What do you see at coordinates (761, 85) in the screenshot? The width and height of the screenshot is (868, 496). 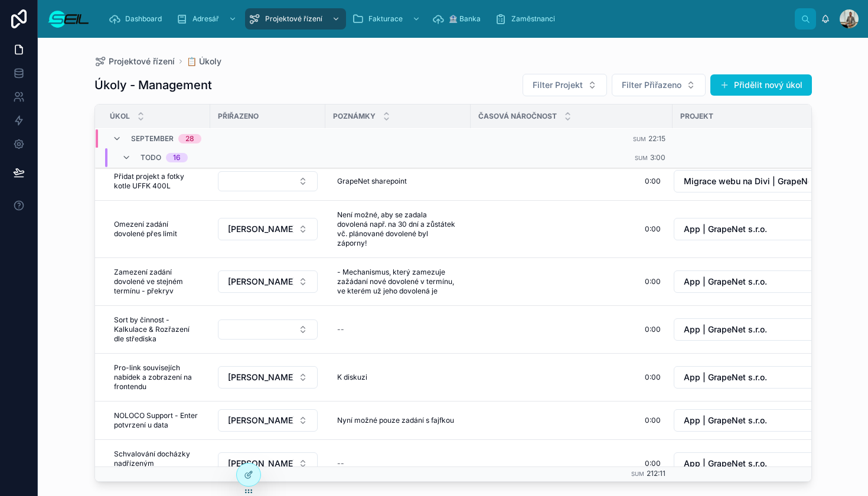 I see `a: Přidělit nový úkol` at bounding box center [761, 85].